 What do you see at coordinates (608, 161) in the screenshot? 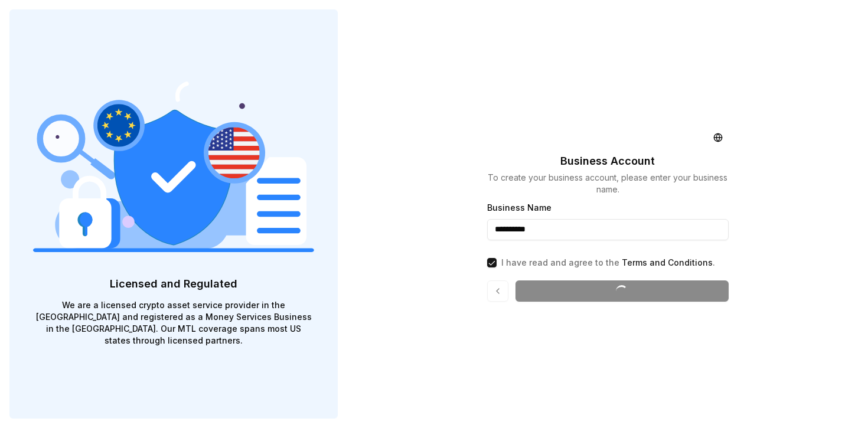
I see `p: Business Account` at bounding box center [608, 161].